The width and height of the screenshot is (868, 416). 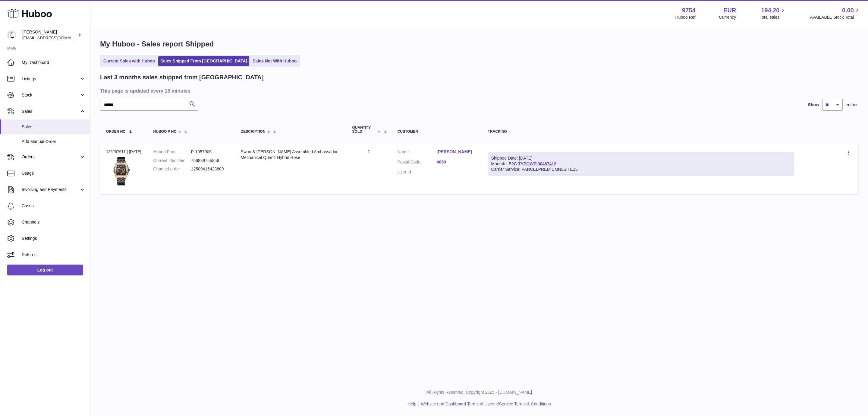 What do you see at coordinates (129, 61) in the screenshot?
I see `a: Current Sales with Huboo` at bounding box center [129, 61].